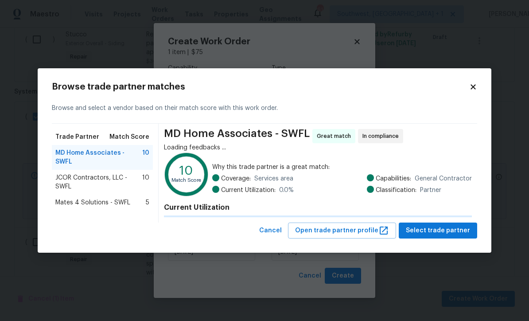 The image size is (529, 321). What do you see at coordinates (318, 207) in the screenshot?
I see `h4: Current Utilization` at bounding box center [318, 207].